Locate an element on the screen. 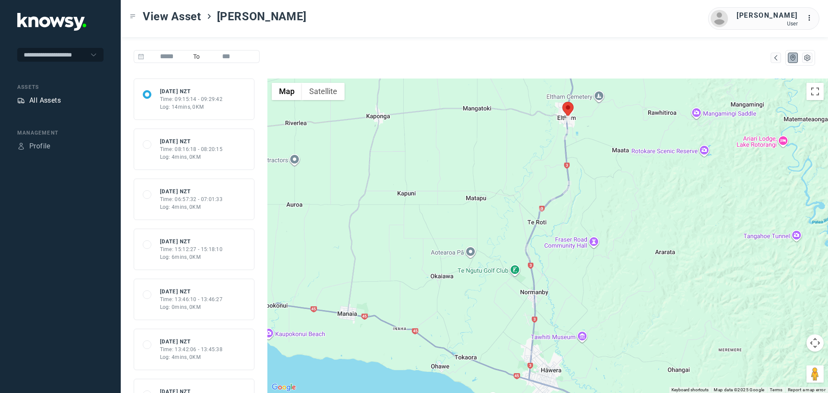 This screenshot has height=393, width=828. div: Time: 06:57:32 - 07:01:33 is located at coordinates (191, 199).